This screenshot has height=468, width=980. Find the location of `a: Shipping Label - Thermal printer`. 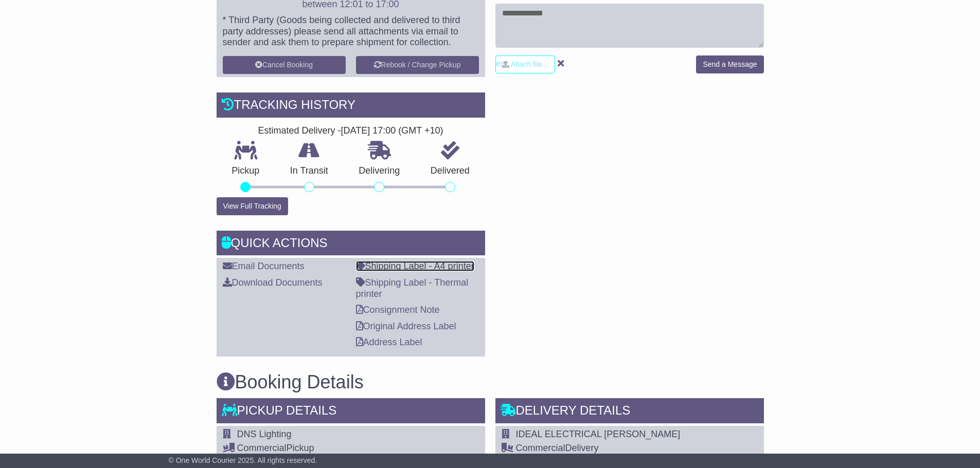

a: Shipping Label - Thermal printer is located at coordinates (412, 288).